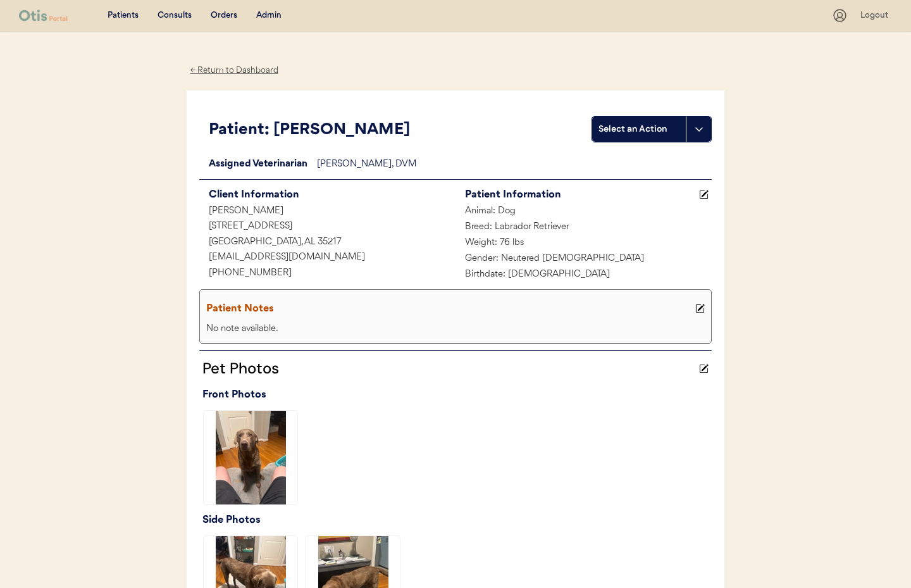  I want to click on div: Breed: Labrador Retriever, so click(583, 227).